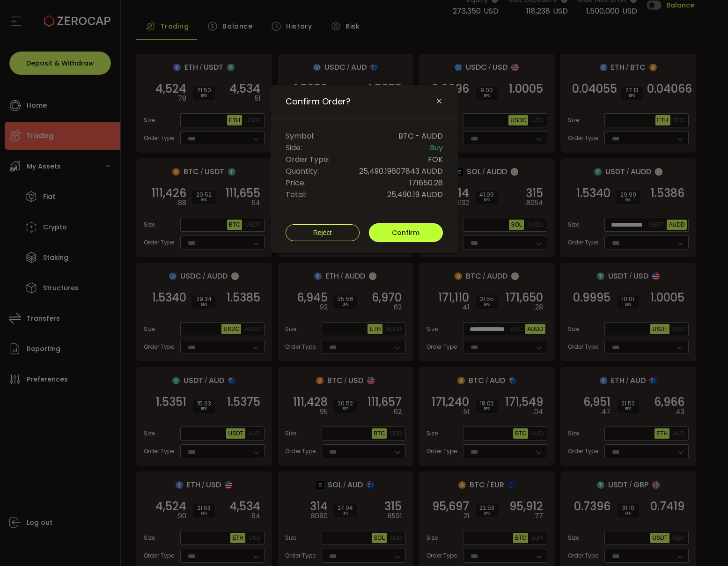 The image size is (728, 566). Describe the element at coordinates (439, 102) in the screenshot. I see `button: Close` at that location.